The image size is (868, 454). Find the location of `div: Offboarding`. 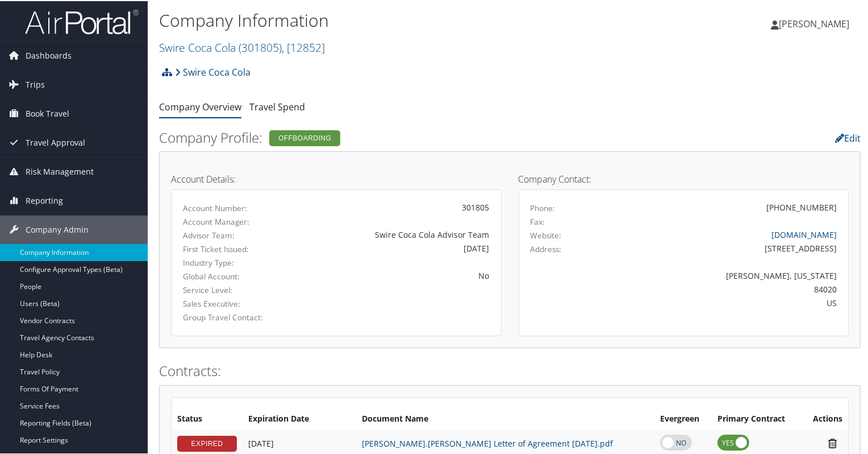

div: Offboarding is located at coordinates (305, 137).